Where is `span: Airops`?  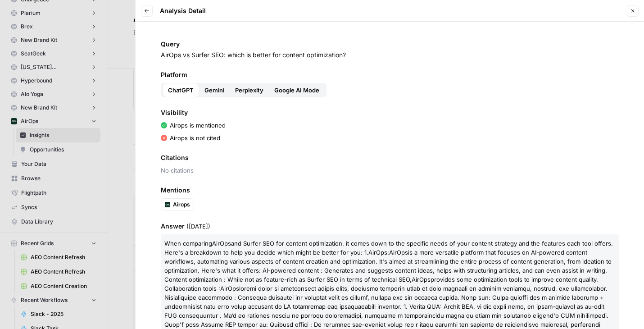
span: Airops is located at coordinates (181, 204).